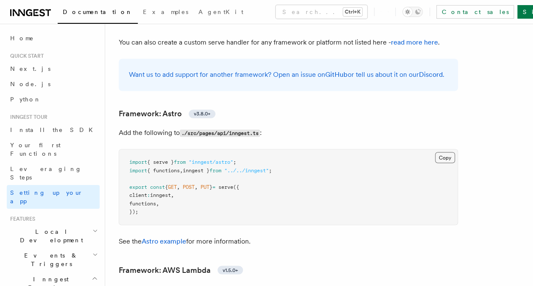 The height and width of the screenshot is (286, 533). Describe the element at coordinates (98, 13) in the screenshot. I see `a: Documentation` at that location.